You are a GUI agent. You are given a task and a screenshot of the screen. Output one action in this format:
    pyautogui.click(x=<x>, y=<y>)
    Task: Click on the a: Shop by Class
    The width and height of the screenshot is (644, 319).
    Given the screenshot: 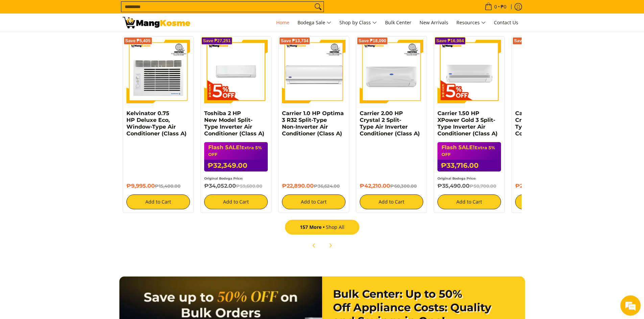 What is the action you would take?
    pyautogui.click(x=358, y=23)
    